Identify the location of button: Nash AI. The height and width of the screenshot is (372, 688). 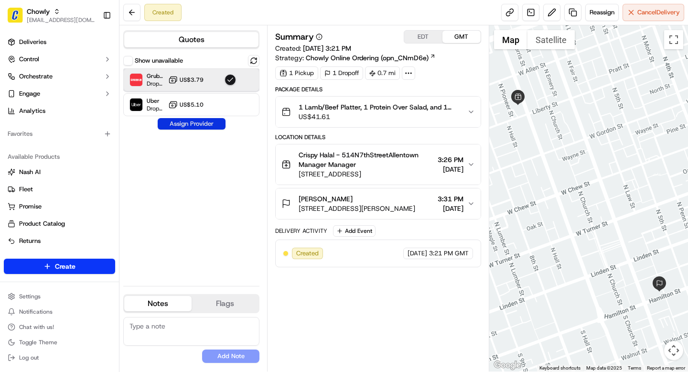
(59, 172).